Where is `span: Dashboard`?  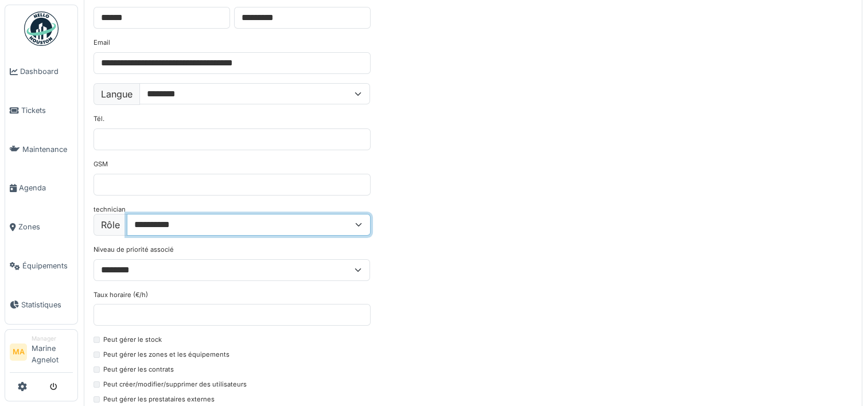
span: Dashboard is located at coordinates (47, 72).